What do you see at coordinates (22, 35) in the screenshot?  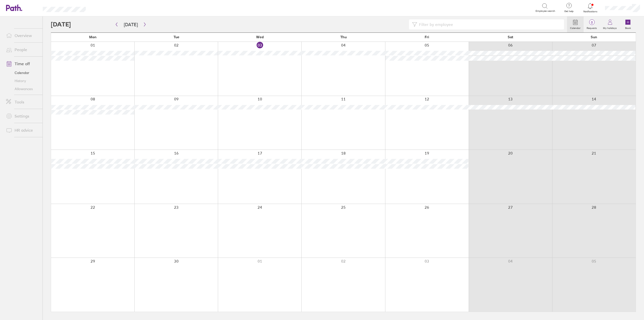 I see `a: Overview` at bounding box center [22, 35].